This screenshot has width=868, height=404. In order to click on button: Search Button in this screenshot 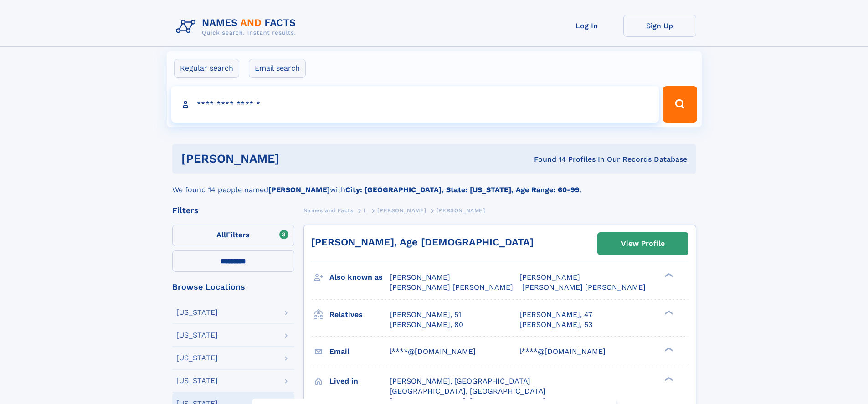, I will do `click(680, 105)`.